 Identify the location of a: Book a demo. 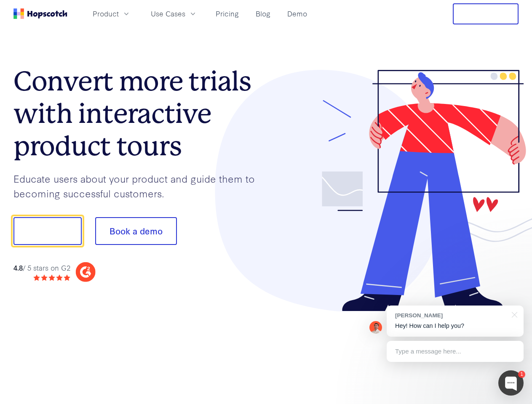
(136, 231).